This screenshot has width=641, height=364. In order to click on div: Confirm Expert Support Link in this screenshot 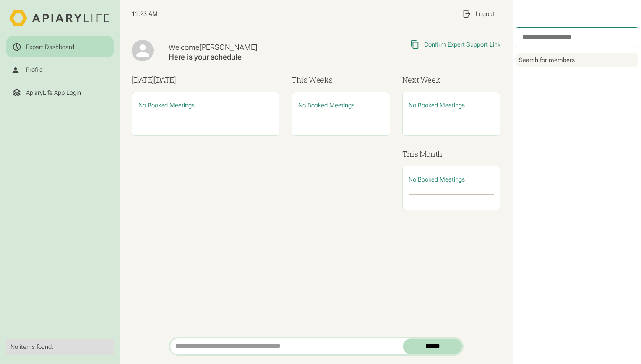, I will do `click(463, 44)`.